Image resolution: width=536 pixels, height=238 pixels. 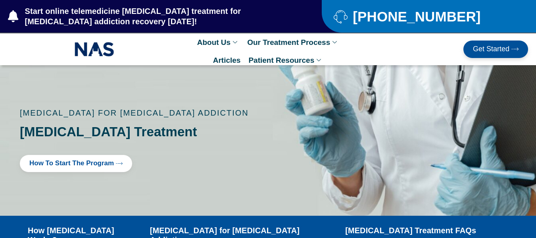 What do you see at coordinates (227, 60) in the screenshot?
I see `a: Articles` at bounding box center [227, 60].